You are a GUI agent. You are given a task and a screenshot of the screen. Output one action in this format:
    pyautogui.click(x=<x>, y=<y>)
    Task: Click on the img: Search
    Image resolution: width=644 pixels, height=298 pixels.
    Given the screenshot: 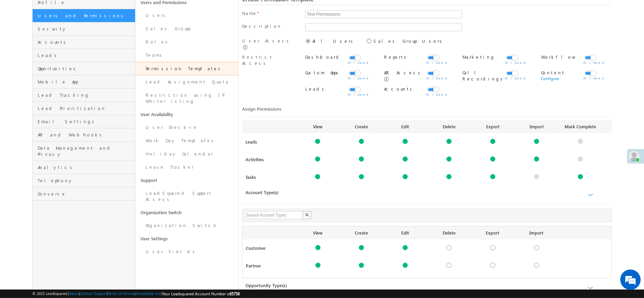 What is the action you would take?
    pyautogui.click(x=307, y=215)
    